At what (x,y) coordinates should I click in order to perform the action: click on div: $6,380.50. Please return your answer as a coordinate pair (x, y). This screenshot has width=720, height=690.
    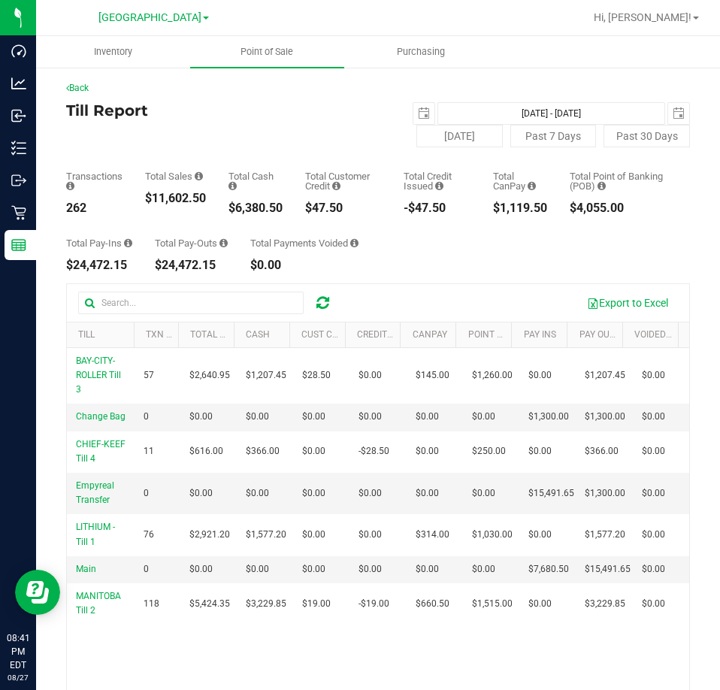
    Looking at the image, I should click on (256, 208).